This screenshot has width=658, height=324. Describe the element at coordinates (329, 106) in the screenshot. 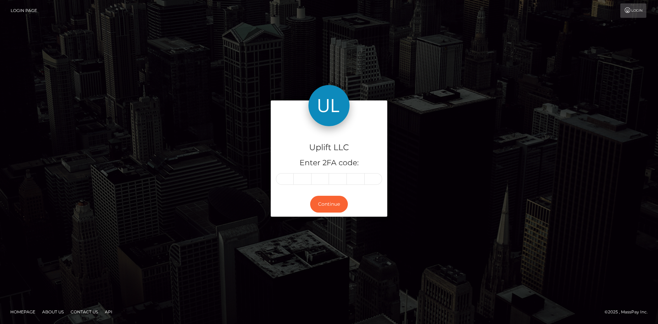

I see `img: Uplift LLC` at that location.